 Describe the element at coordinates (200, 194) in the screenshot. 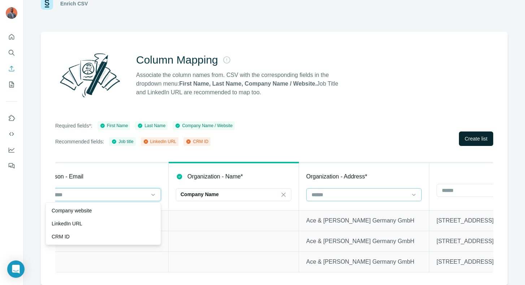

I see `p: Company Name` at that location.